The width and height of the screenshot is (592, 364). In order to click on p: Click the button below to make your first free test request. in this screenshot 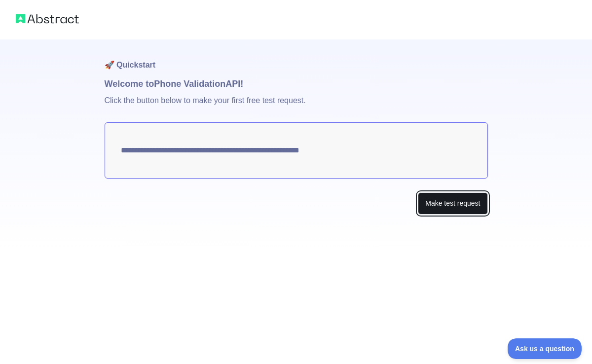, I will do `click(296, 107)`.